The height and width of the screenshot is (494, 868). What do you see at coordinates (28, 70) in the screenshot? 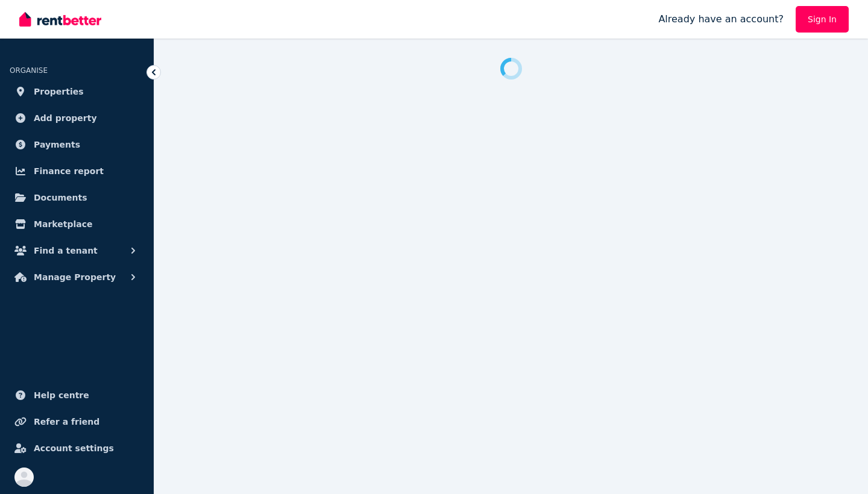
I see `span: ORGANISE` at bounding box center [28, 70].